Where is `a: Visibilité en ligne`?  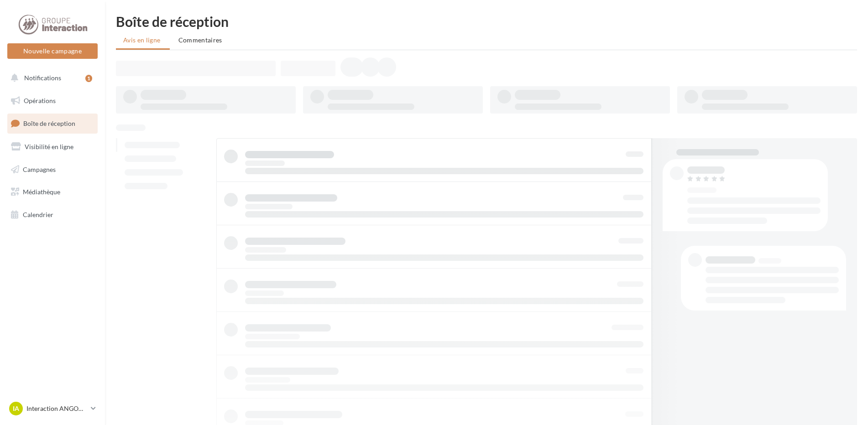
a: Visibilité en ligne is located at coordinates (52, 147).